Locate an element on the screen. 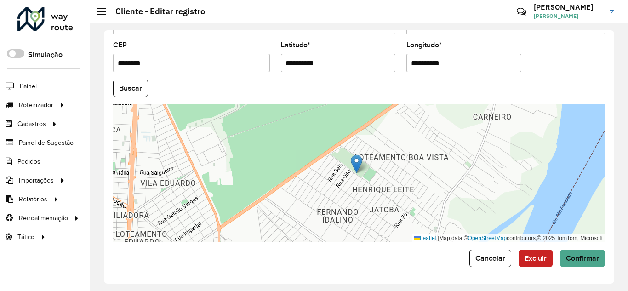 The image size is (628, 291). a: Leaflet is located at coordinates (425, 238).